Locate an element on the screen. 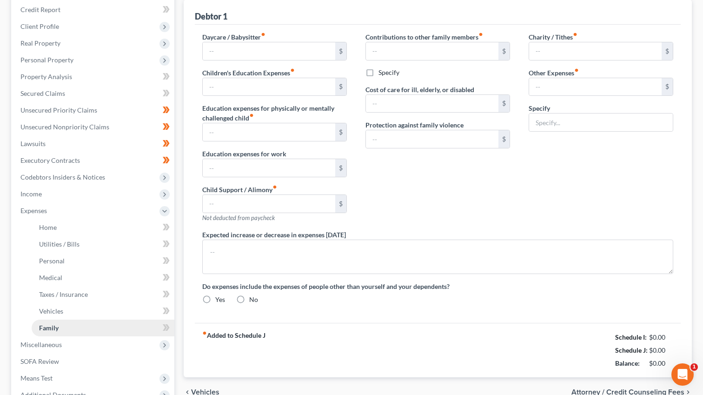 Image resolution: width=703 pixels, height=395 pixels. a: Personal is located at coordinates (103, 261).